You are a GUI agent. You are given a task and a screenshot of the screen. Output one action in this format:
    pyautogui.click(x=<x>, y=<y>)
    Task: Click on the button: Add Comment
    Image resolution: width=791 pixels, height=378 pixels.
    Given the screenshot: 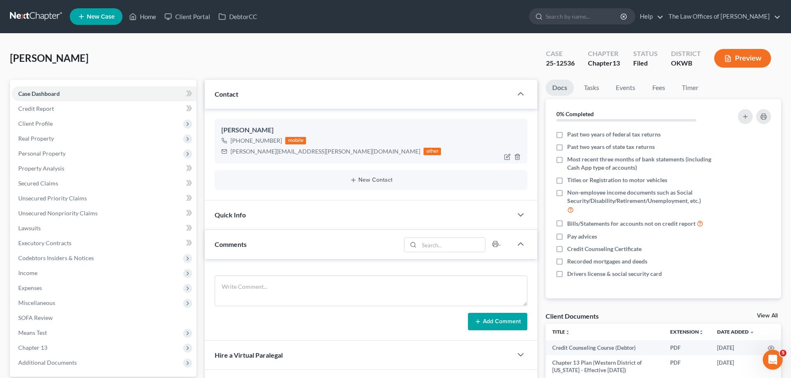 What is the action you would take?
    pyautogui.click(x=497, y=322)
    